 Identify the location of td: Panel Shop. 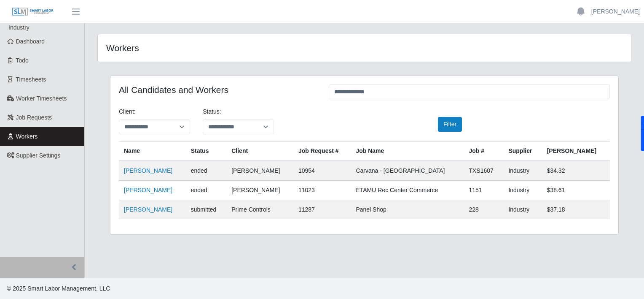
(407, 210).